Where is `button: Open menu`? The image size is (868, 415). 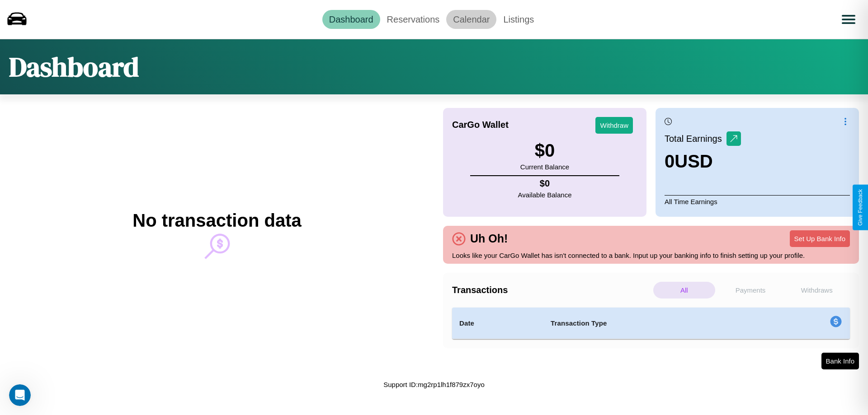
button: Open menu is located at coordinates (848, 19).